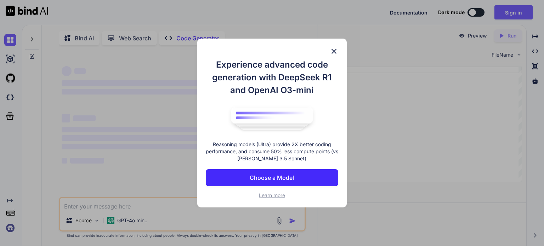  I want to click on span: Learn more, so click(272, 195).